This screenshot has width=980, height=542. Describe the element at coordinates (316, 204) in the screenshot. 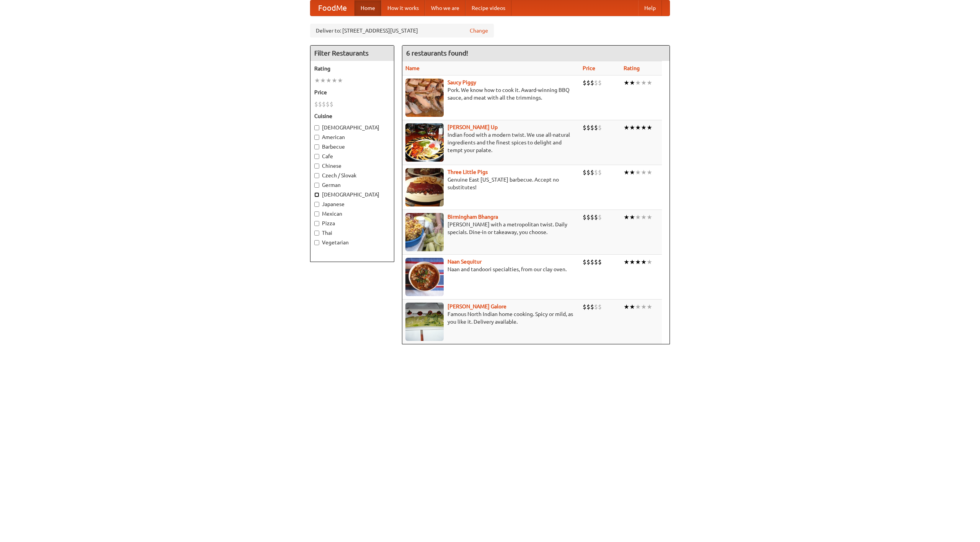

I see `input: Japanese` at that location.